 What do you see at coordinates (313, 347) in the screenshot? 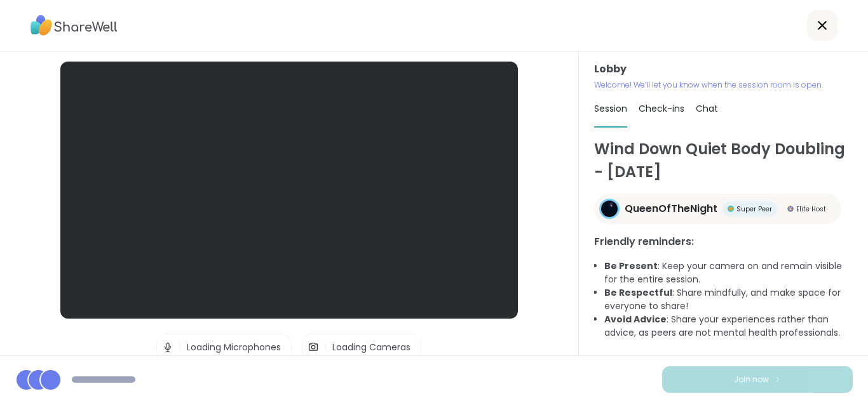
I see `img: Camera` at bounding box center [313, 347].